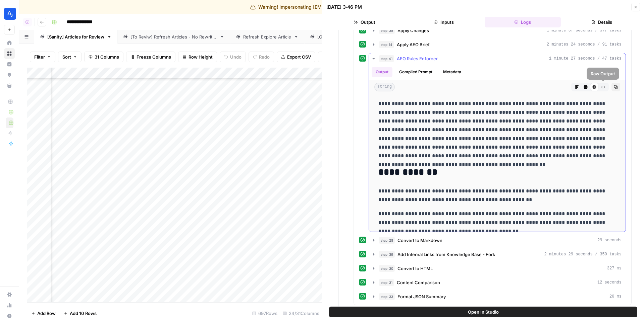 This screenshot has width=644, height=324. What do you see at coordinates (153, 57) in the screenshot?
I see `span: Freeze Columns` at bounding box center [153, 57].